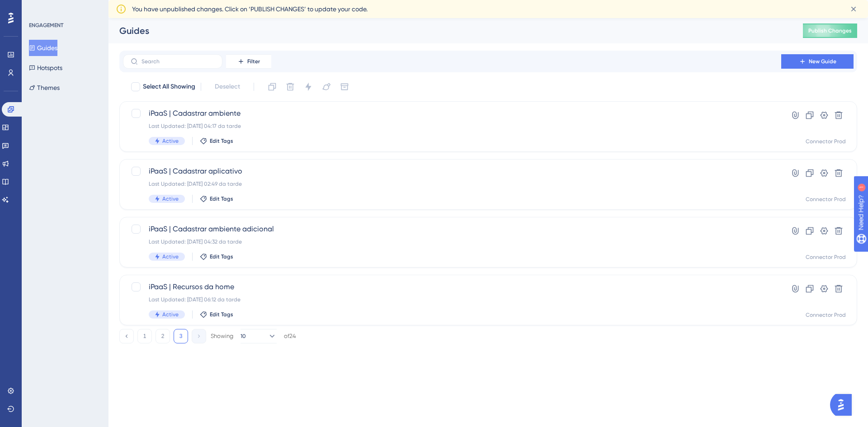  What do you see at coordinates (452, 229) in the screenshot?
I see `span: iPaaS | Cadastrar ambiente adicional` at bounding box center [452, 229].